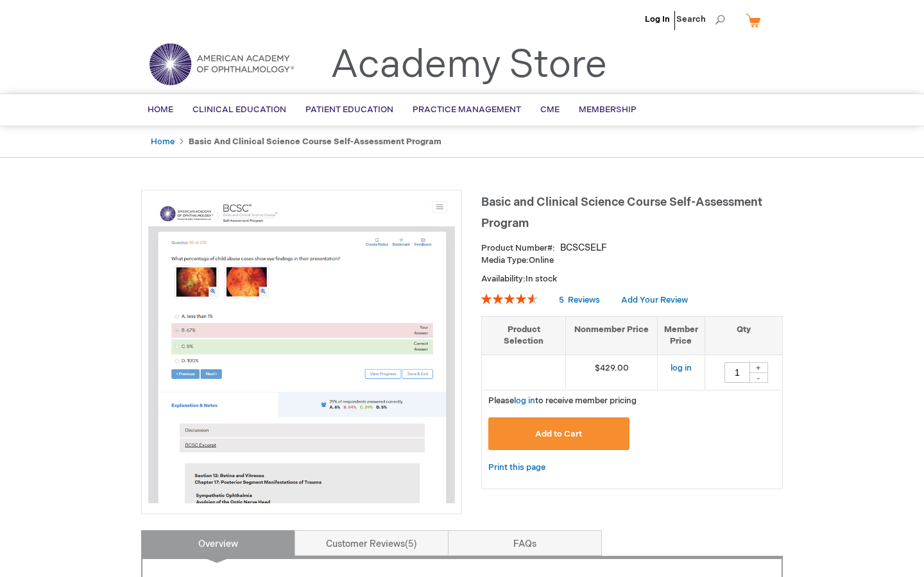 This screenshot has height=577, width=924. What do you see at coordinates (681, 336) in the screenshot?
I see `th: Member Price` at bounding box center [681, 336].